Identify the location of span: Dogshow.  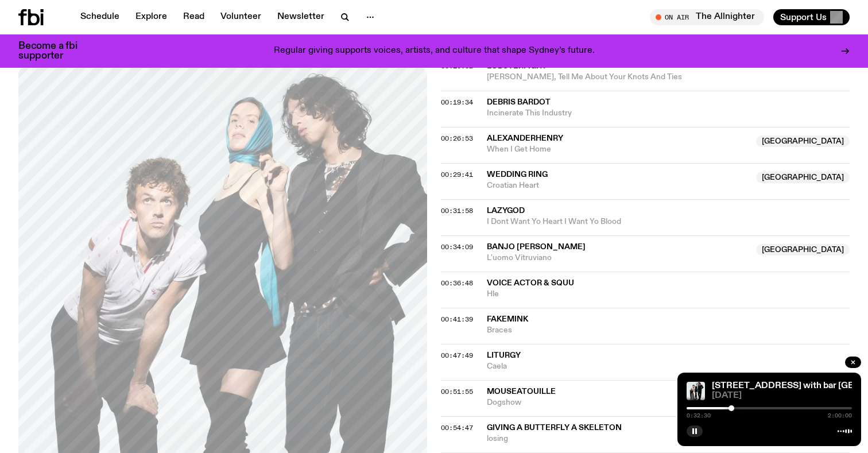
(618, 403).